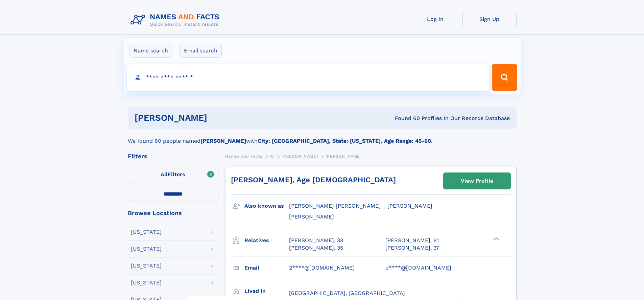 This screenshot has width=644, height=300. What do you see at coordinates (435, 19) in the screenshot?
I see `a: Log In` at bounding box center [435, 19].